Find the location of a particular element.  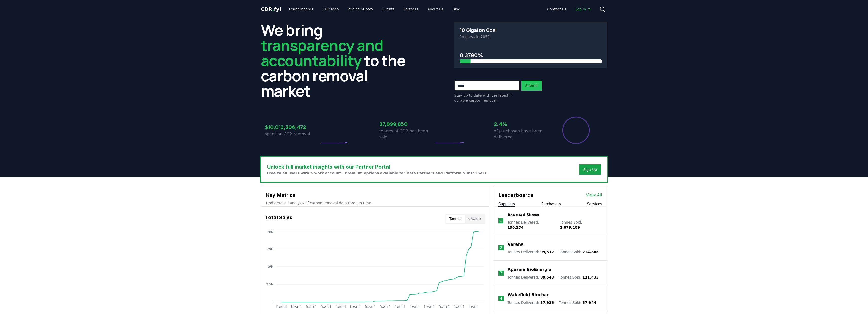

h3: $10,013,506,472 is located at coordinates (292, 127).